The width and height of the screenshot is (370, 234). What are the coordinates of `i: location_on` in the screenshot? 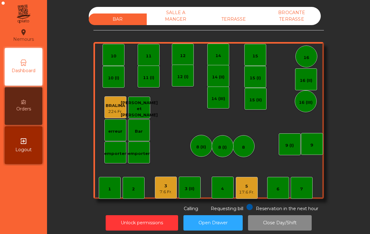 It's located at (24, 32).